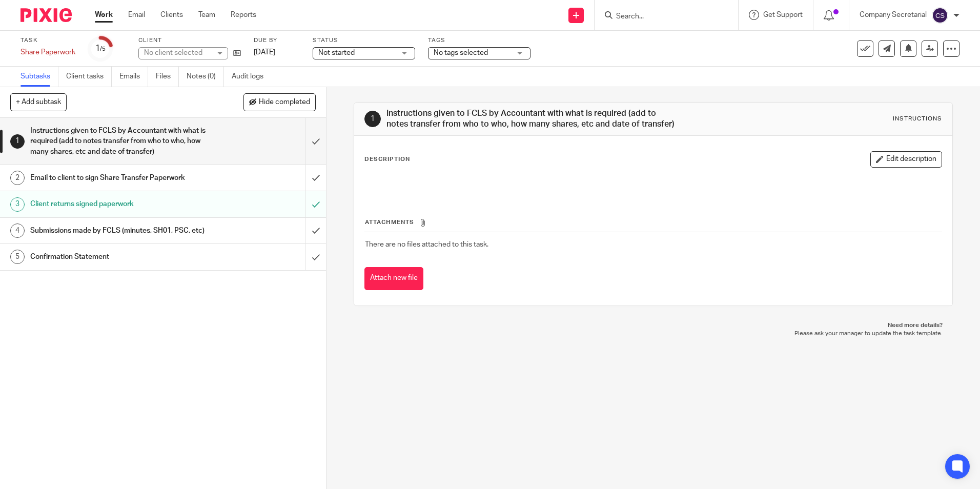 This screenshot has height=489, width=980. I want to click on label: Task, so click(48, 40).